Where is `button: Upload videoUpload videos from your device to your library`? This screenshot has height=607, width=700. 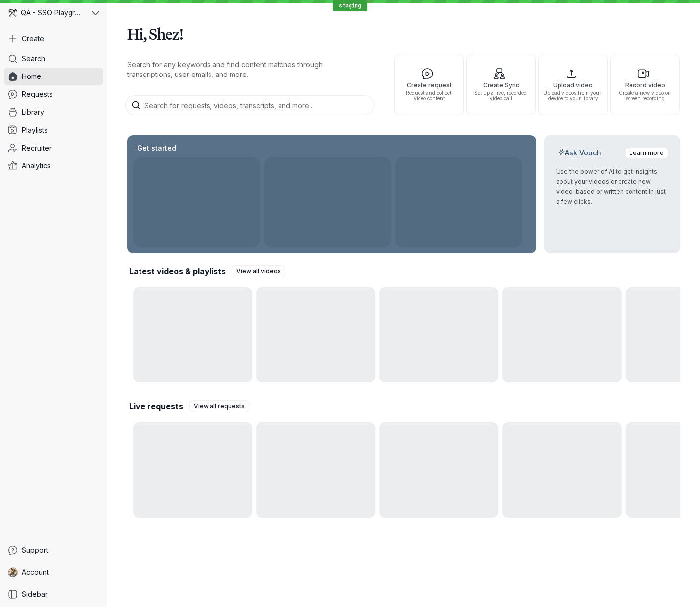 button: Upload videoUpload videos from your device to your library is located at coordinates (573, 85).